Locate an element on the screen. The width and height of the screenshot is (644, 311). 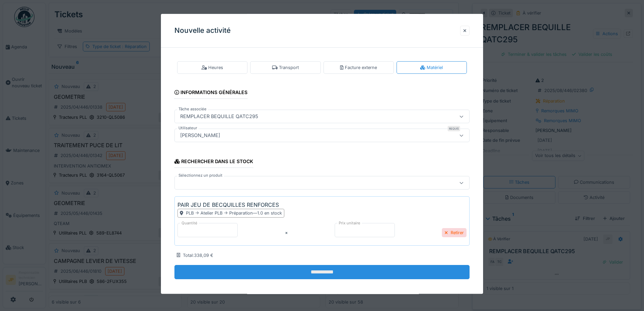
div: Requis is located at coordinates (454, 129).